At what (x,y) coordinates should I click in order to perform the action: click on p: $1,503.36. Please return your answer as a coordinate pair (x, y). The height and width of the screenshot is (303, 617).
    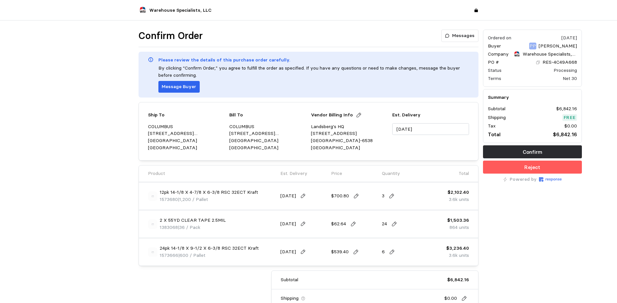
    Looking at the image, I should click on (458, 220).